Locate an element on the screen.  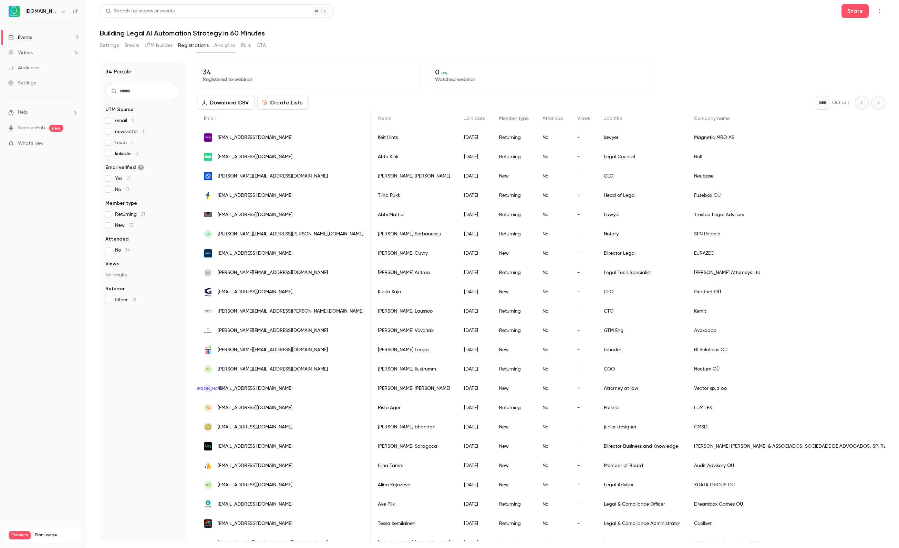
div: junior designer is located at coordinates (642, 427).